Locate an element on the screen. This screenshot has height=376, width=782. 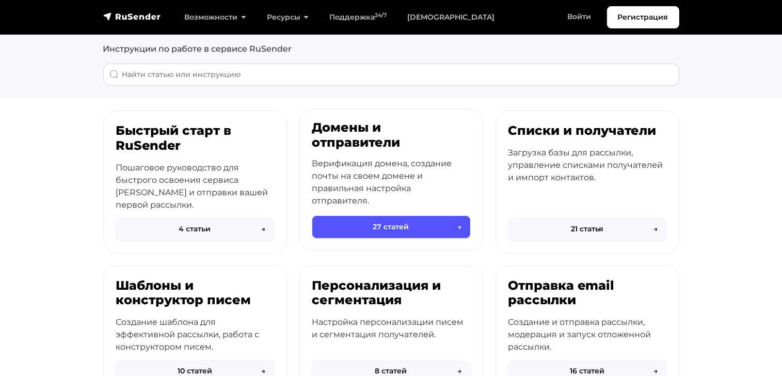
a: Возможности is located at coordinates (215, 17).